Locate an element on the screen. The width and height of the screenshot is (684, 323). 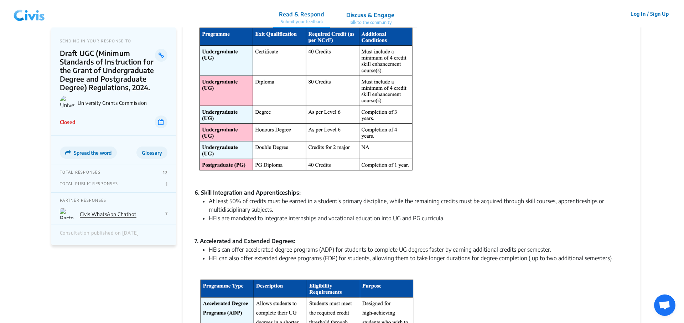
strong: 7. Accelerated and Extended Degrees: is located at coordinates (245, 241).